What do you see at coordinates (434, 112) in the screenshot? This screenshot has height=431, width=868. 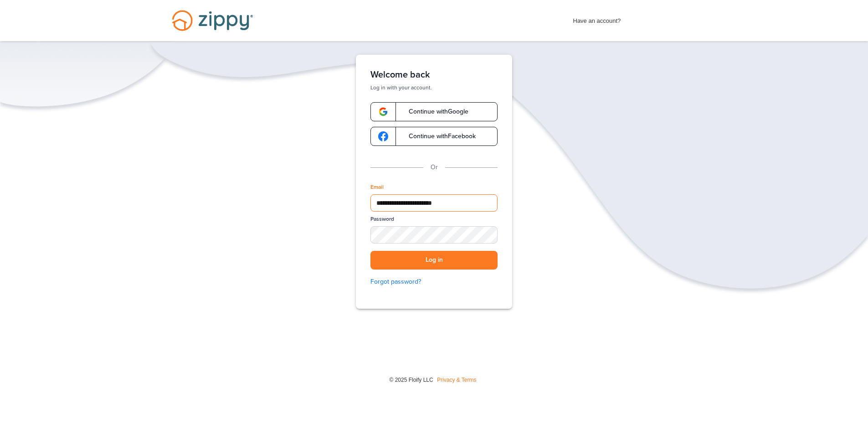 I see `a: google-logoContinue withGoogle` at bounding box center [434, 112].